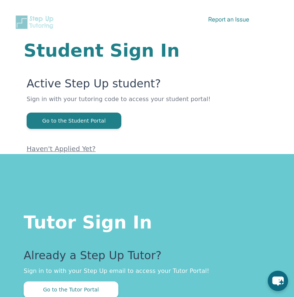 This screenshot has width=294, height=297. What do you see at coordinates (229, 19) in the screenshot?
I see `a: Report an Issue` at bounding box center [229, 19].